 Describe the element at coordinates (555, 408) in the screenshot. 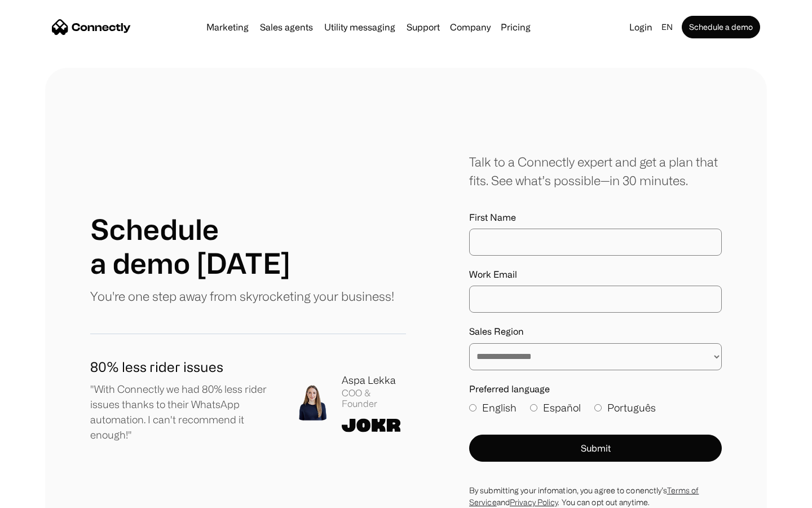

I see `label: Español` at that location.